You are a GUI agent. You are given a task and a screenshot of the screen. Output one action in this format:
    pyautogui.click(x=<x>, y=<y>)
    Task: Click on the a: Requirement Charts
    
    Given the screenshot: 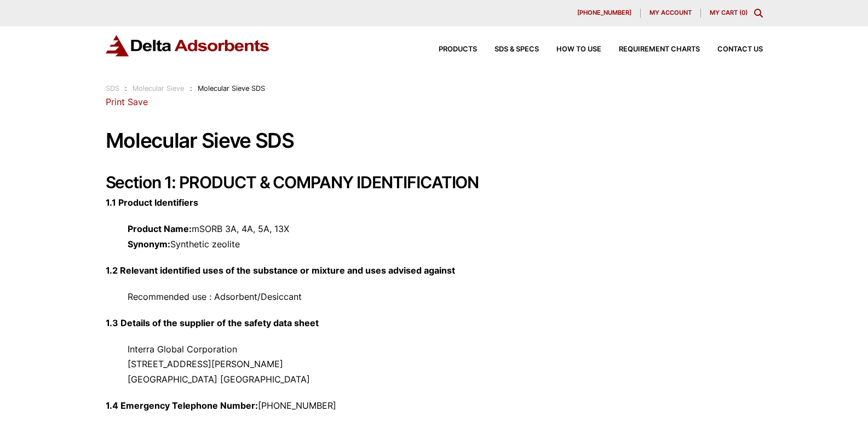 What is the action you would take?
    pyautogui.click(x=651, y=49)
    